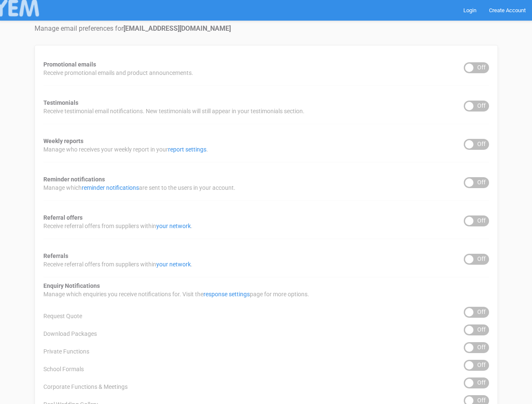 The height and width of the screenshot is (404, 532). Describe the element at coordinates (74, 179) in the screenshot. I see `strong: Reminder notifications` at that location.